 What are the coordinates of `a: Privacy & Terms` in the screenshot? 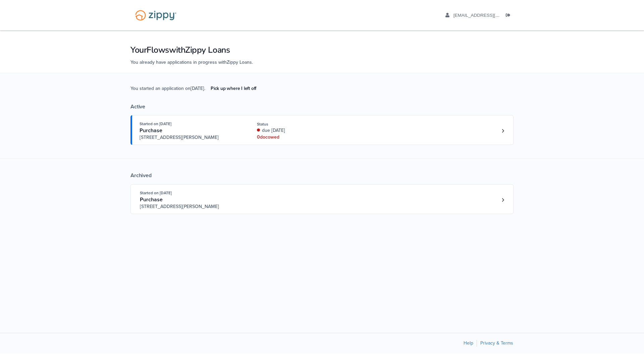 It's located at (497, 343).